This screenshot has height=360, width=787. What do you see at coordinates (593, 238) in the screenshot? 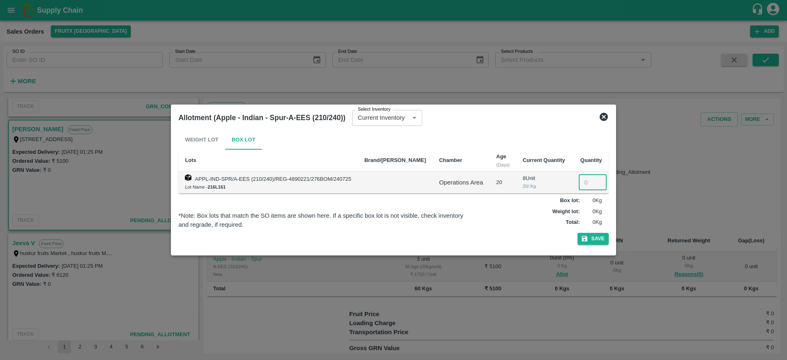
I see `button: Save` at bounding box center [593, 238].